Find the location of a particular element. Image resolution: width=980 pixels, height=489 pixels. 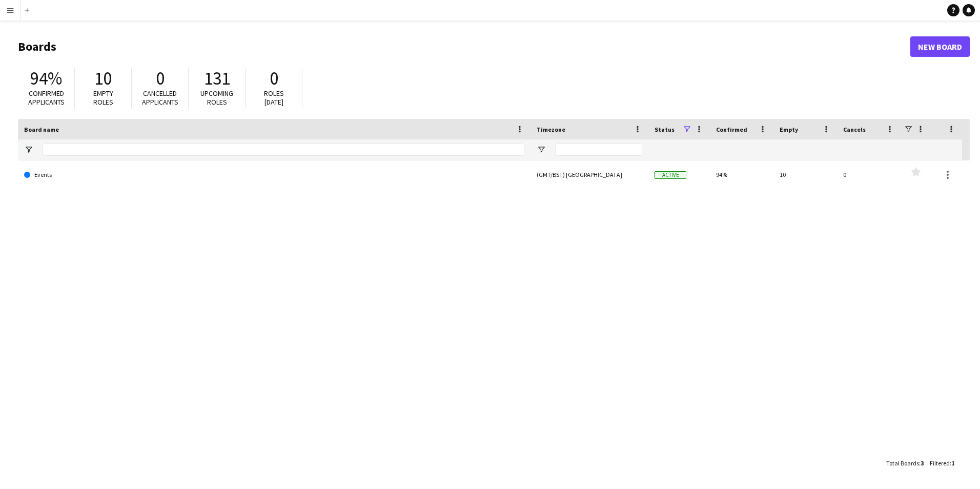

span: 3 is located at coordinates (922, 463).